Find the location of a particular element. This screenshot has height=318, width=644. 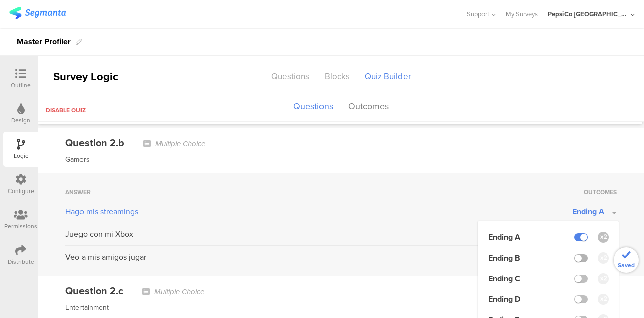

div: Outline is located at coordinates (21, 85).